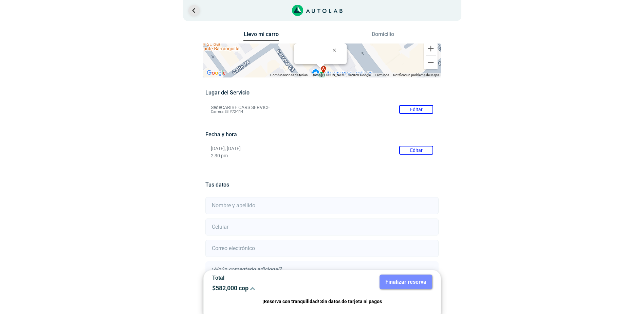 The width and height of the screenshot is (644, 314). What do you see at coordinates (431, 49) in the screenshot?
I see `button: Ampliar` at bounding box center [431, 49].